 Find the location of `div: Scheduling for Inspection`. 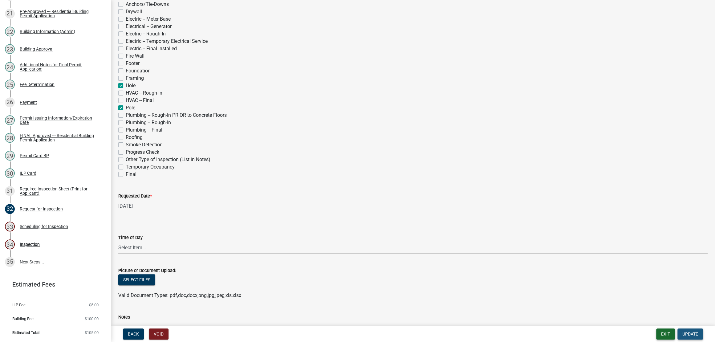

div: Scheduling for Inspection is located at coordinates (44, 227).